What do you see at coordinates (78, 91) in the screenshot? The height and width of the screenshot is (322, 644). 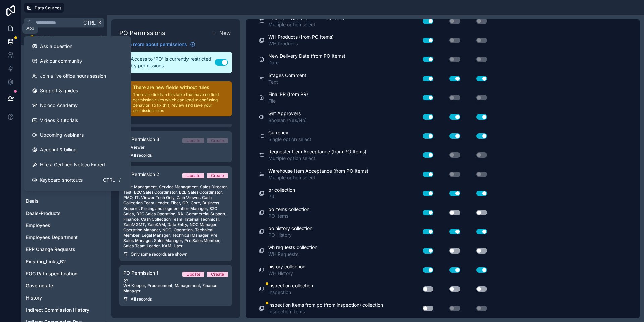 I see `a: Support & guides` at bounding box center [78, 91].